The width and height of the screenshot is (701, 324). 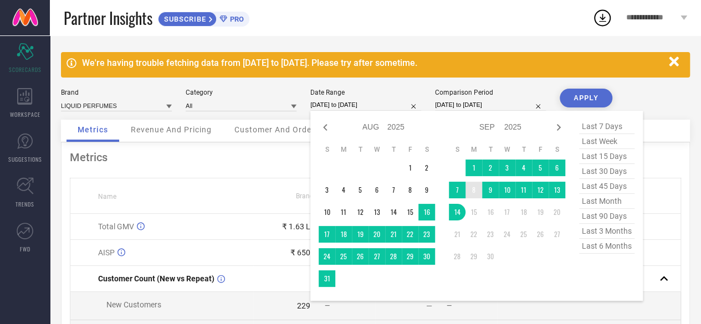 I want to click on td: Sat Aug 02 2025, so click(x=427, y=168).